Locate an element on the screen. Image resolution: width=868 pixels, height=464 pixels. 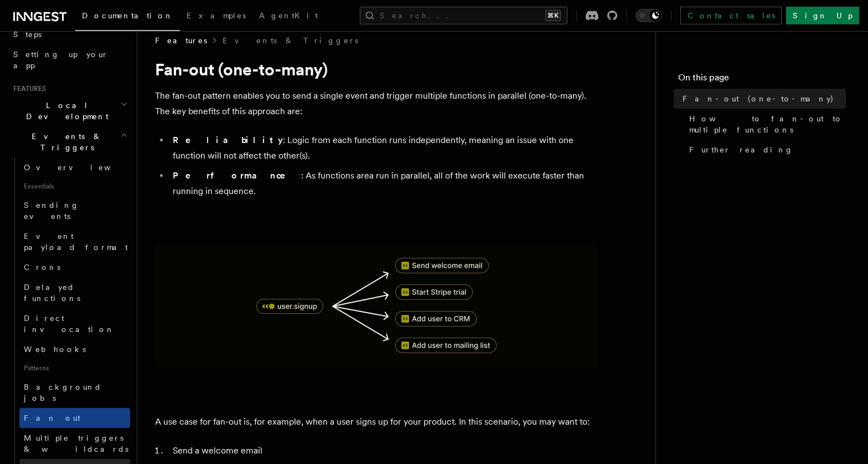
span: Fan out is located at coordinates (52, 418).